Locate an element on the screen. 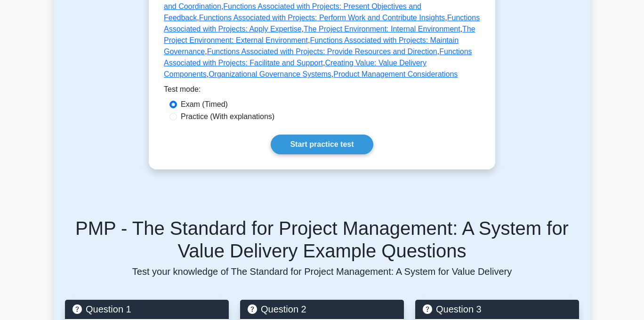  label: Exam (Timed) is located at coordinates (204, 105).